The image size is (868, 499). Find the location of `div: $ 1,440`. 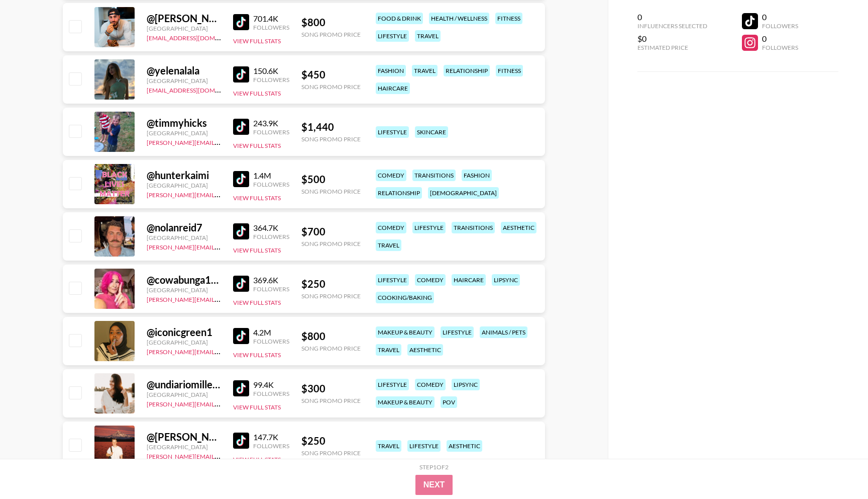

div: $ 1,440 is located at coordinates (331, 127).